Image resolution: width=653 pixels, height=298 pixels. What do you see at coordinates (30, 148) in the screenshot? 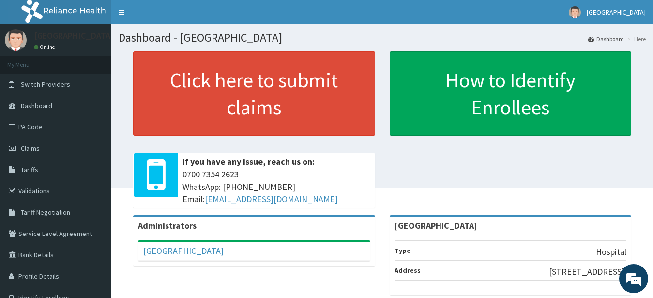
I see `span: Claims` at bounding box center [30, 148].